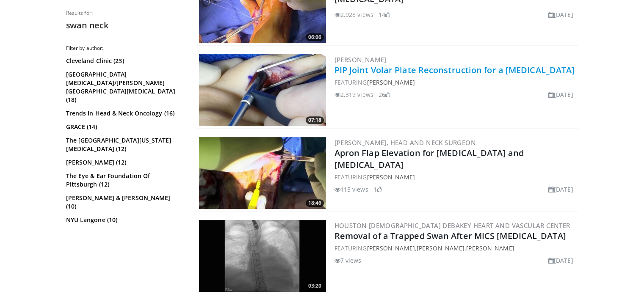 This screenshot has width=644, height=294. What do you see at coordinates (315, 37) in the screenshot?
I see `span: 06:06` at bounding box center [315, 37].